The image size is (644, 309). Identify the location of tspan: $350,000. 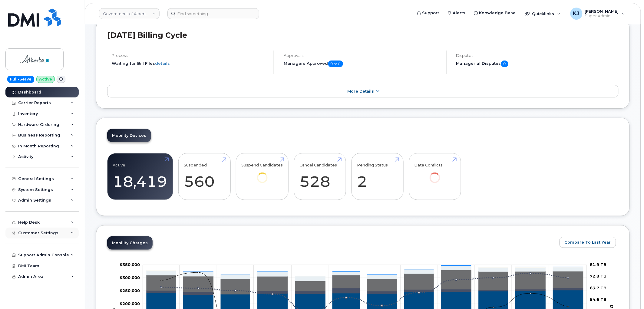
(130, 264).